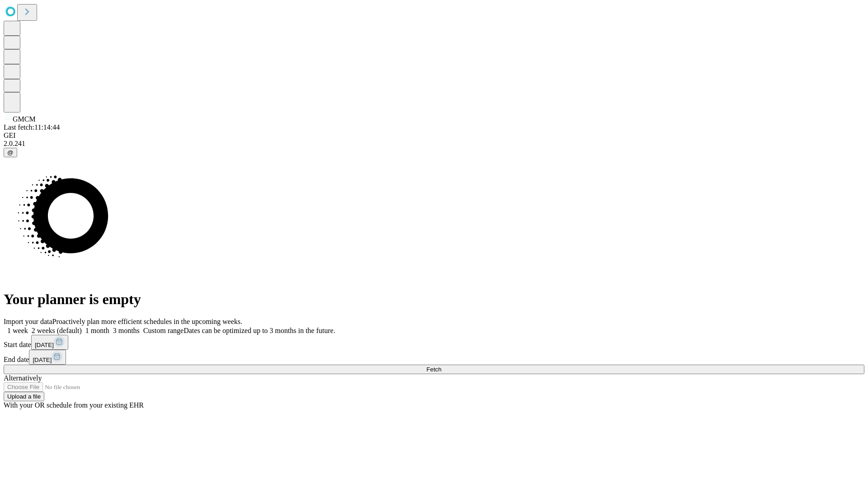  Describe the element at coordinates (434, 342) in the screenshot. I see `div: Start date` at that location.